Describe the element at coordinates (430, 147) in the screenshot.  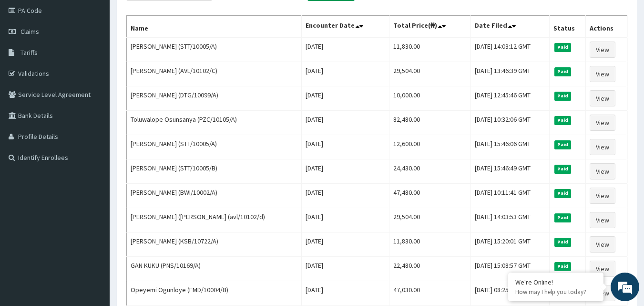
I see `td: 12,600.00` at that location.